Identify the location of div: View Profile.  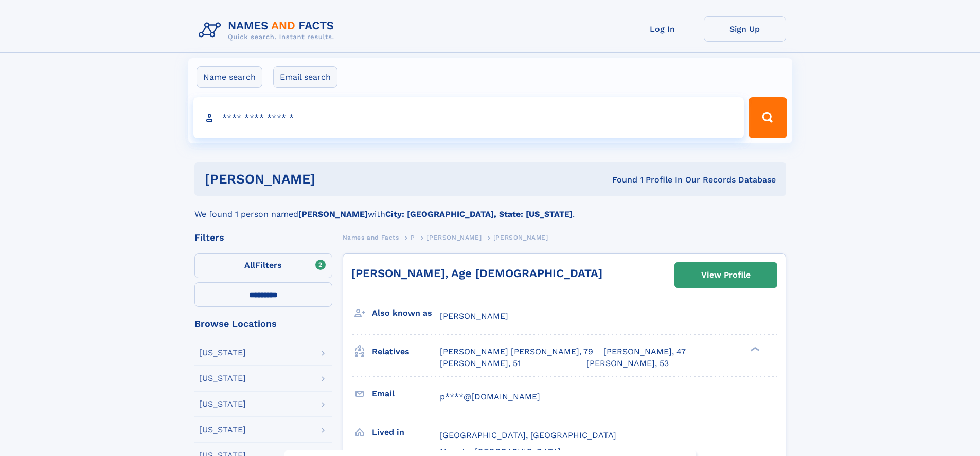
(726, 275).